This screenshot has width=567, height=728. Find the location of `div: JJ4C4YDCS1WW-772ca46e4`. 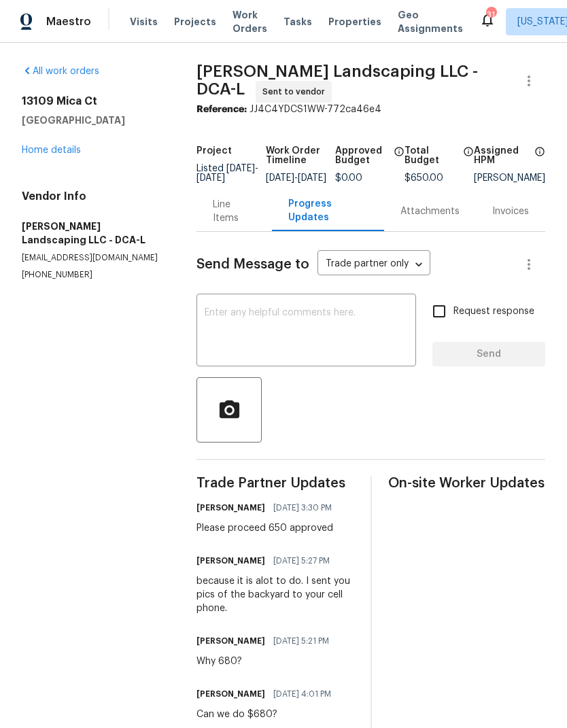

div: JJ4C4YDCS1WW-772ca46e4 is located at coordinates (370, 110).